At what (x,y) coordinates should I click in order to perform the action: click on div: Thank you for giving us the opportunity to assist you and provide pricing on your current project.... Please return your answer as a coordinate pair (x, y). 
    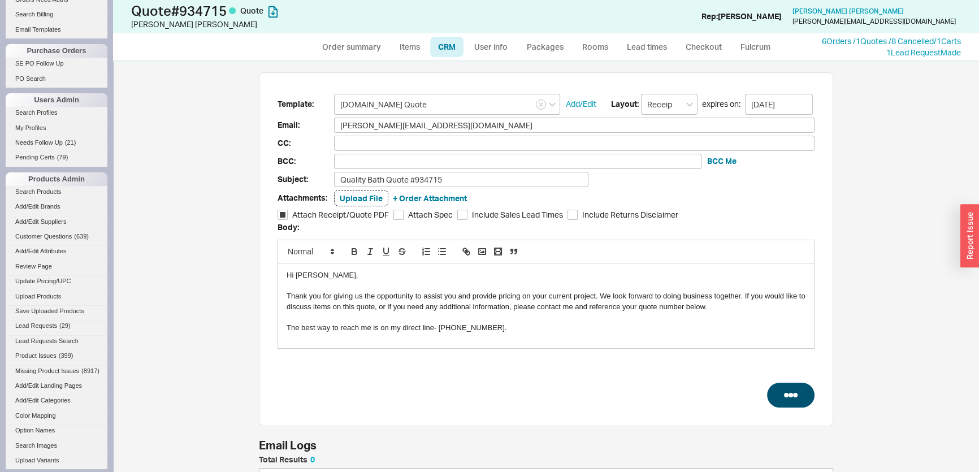
    Looking at the image, I should click on (546, 301).